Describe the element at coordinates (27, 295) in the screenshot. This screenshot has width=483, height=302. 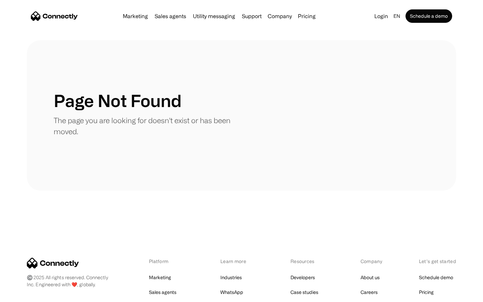
I see `ul: Language list` at that location.